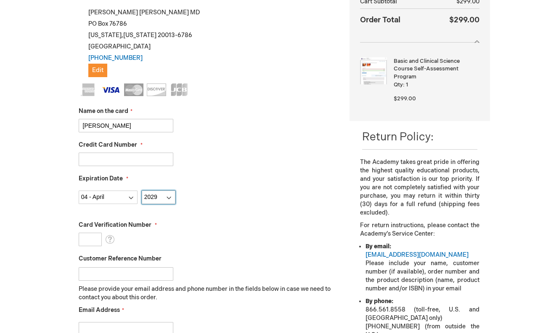 The height and width of the screenshot is (333, 559). Describe the element at coordinates (98, 70) in the screenshot. I see `button: Edit` at that location.